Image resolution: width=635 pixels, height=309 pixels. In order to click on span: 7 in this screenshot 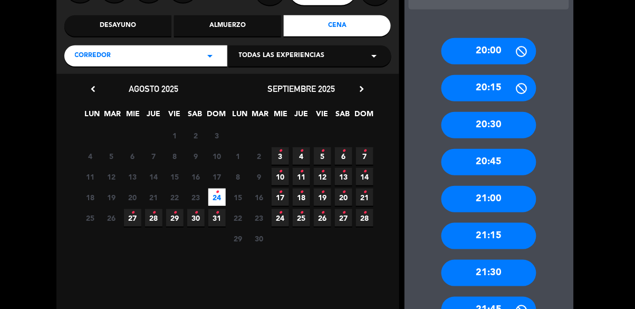, I will do `click(153, 156)`.